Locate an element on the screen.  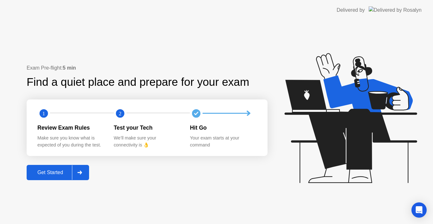
div: Hit Go is located at coordinates (223, 127).